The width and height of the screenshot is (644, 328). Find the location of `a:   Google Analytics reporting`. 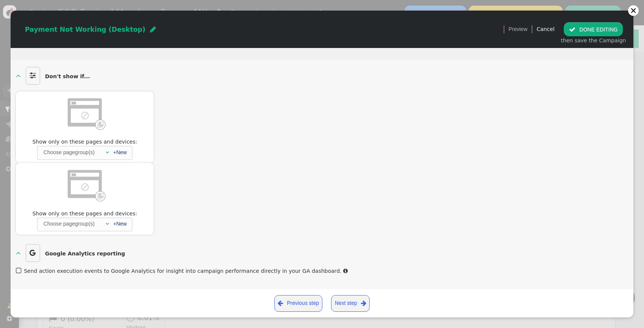

a:   Google Analytics reporting is located at coordinates (72, 253).